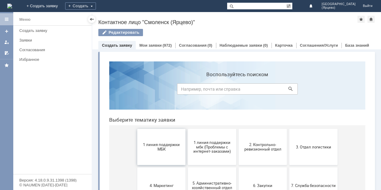 The width and height of the screenshot is (381, 190). Describe the element at coordinates (357, 45) in the screenshot. I see `a: База знаний` at that location.